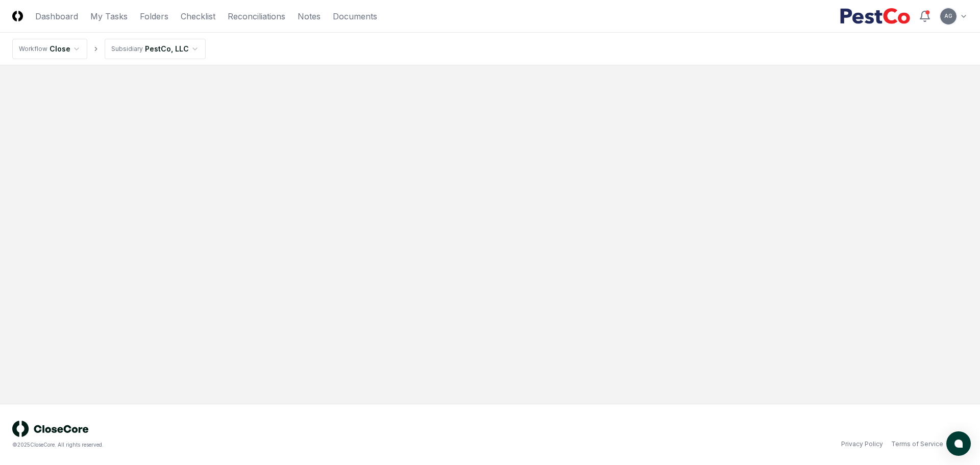 The image size is (980, 465). Describe the element at coordinates (127, 49) in the screenshot. I see `div: Subsidiary` at that location.